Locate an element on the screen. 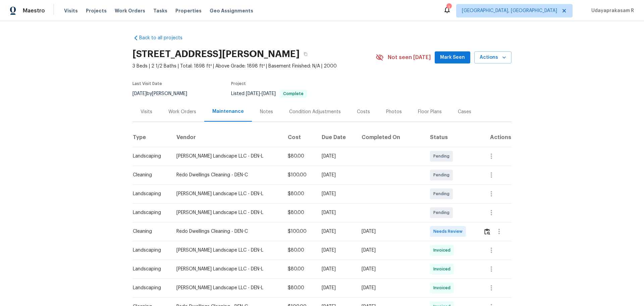 The height and width of the screenshot is (306, 644). button: Copy Address is located at coordinates (306, 54).